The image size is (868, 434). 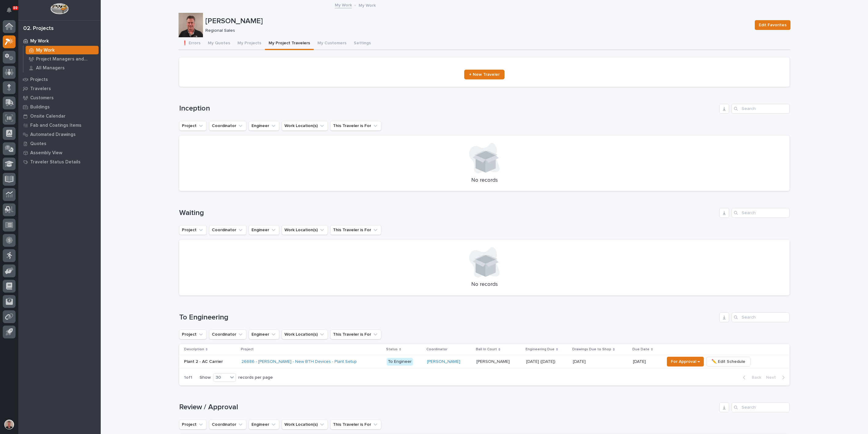 What do you see at coordinates (194, 350) in the screenshot?
I see `p: Description` at bounding box center [194, 350].